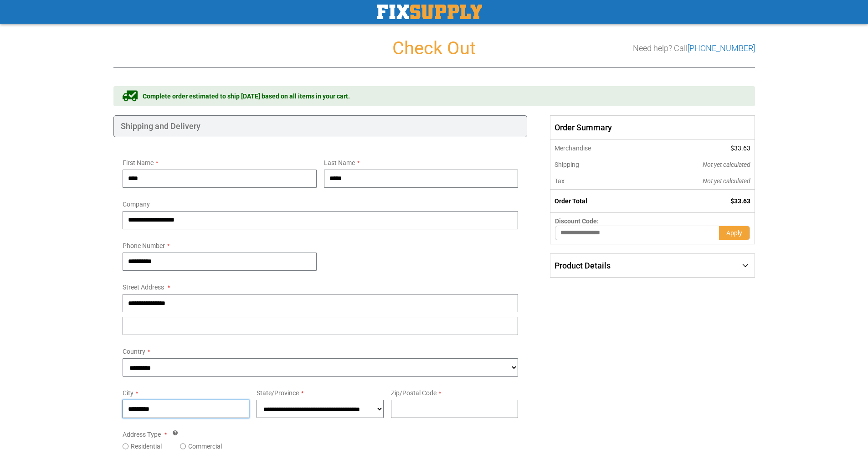  What do you see at coordinates (582, 266) in the screenshot?
I see `span: Product Details` at bounding box center [582, 266].